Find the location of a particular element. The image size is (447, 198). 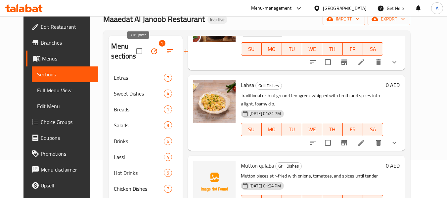

a: Coupons is located at coordinates (62, 138).